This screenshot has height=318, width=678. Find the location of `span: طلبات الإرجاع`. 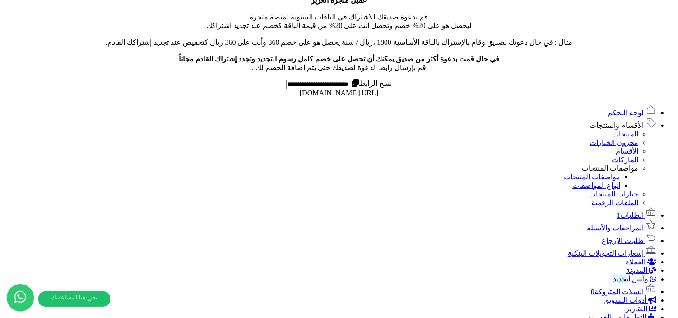

span: طلبات الإرجاع is located at coordinates (622, 240).